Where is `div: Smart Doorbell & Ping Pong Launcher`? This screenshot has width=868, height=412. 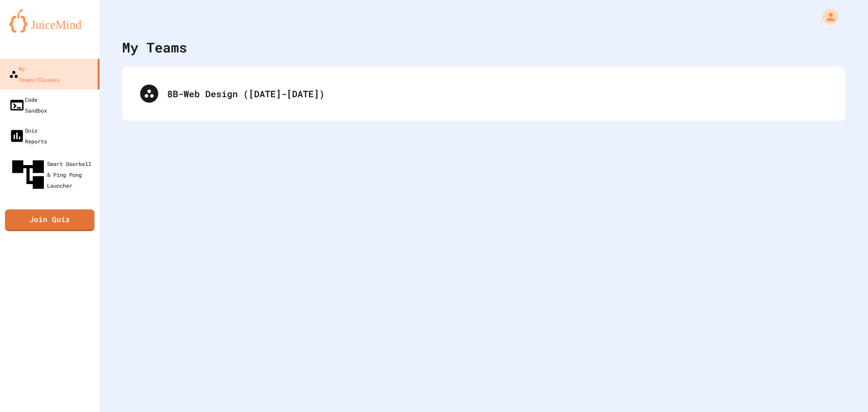 div: Smart Doorbell & Ping Pong Launcher is located at coordinates (52, 174).